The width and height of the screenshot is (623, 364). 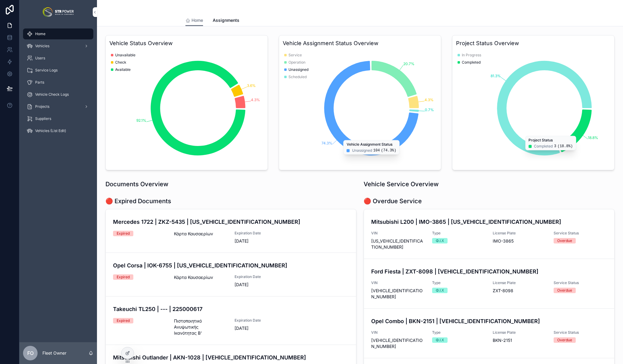 What do you see at coordinates (360, 43) in the screenshot?
I see `h3: Vehicle Assignment Status Overview` at bounding box center [360, 43].